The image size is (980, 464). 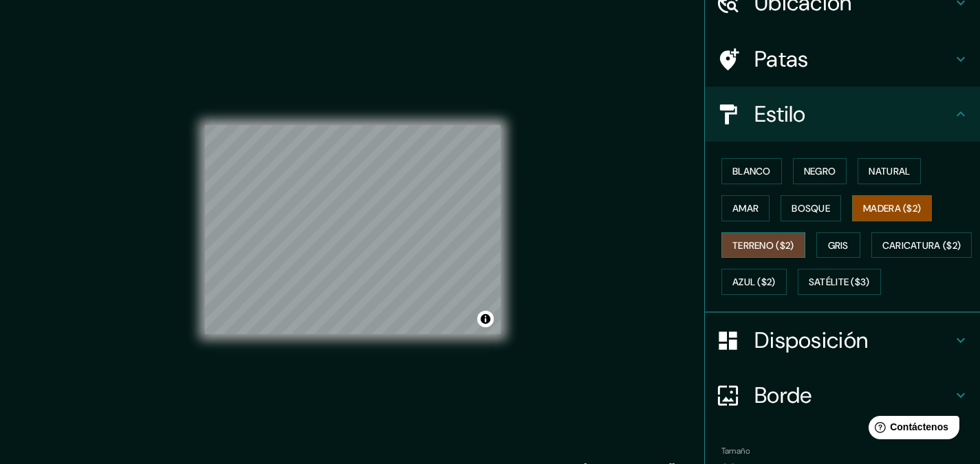 What do you see at coordinates (843, 114) in the screenshot?
I see `div: Estilo` at bounding box center [843, 114].